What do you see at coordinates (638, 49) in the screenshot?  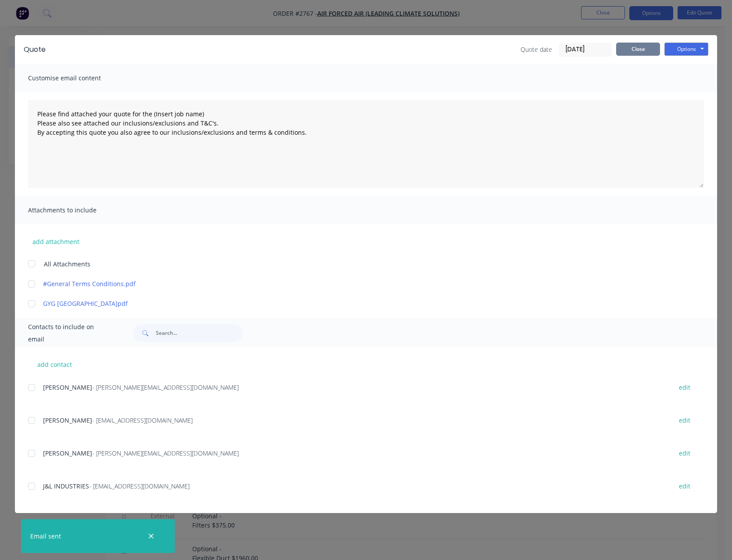 I see `button: Close` at bounding box center [638, 49].